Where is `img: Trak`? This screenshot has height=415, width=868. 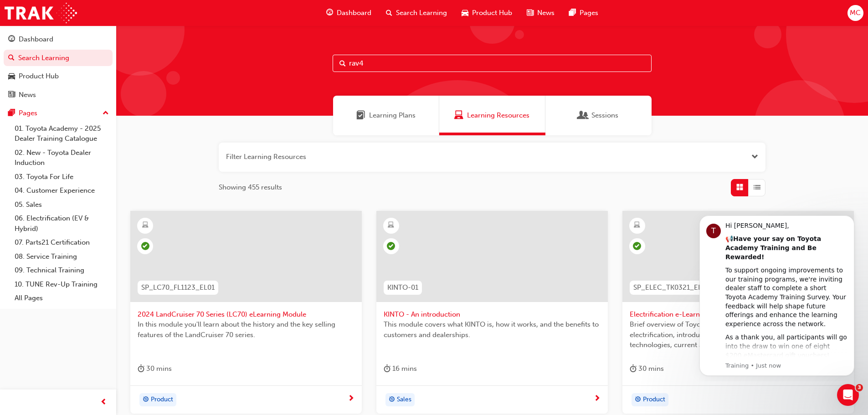 img: Trak is located at coordinates (40, 13).